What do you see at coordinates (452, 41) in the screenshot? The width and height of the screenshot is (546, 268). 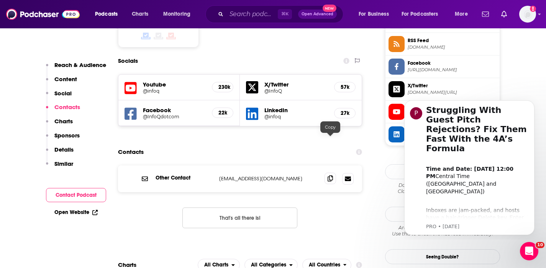 I see `span: RSS Feed` at bounding box center [452, 41].